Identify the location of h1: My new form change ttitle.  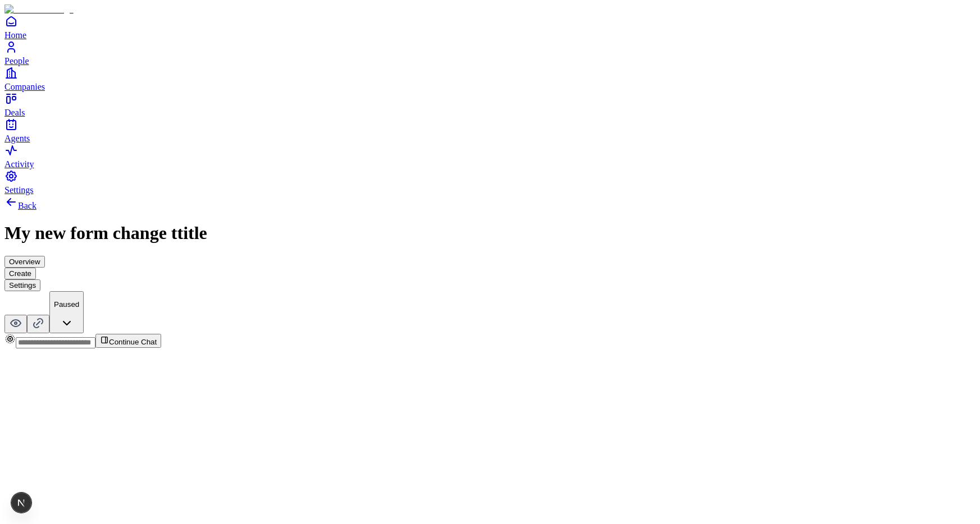
(489, 233).